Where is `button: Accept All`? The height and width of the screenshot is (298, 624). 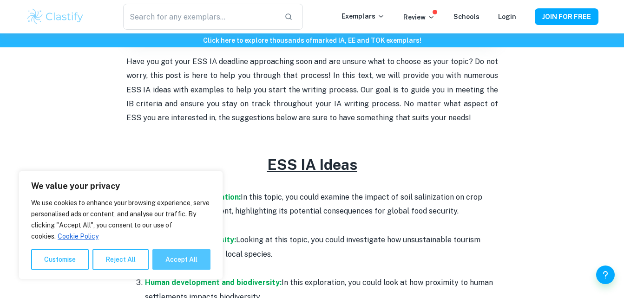 button: Accept All is located at coordinates (181, 260).